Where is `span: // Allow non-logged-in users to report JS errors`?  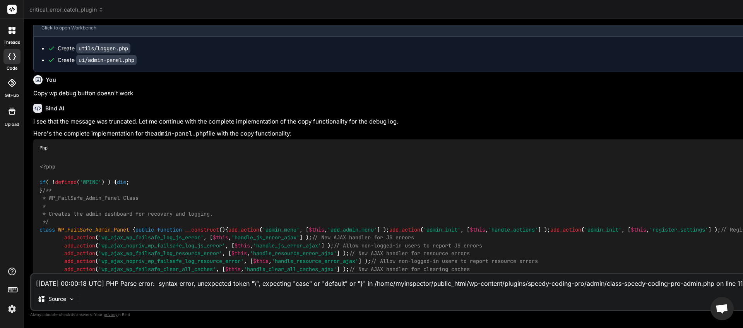
span: // Allow non-logged-in users to report JS errors is located at coordinates (408, 245).